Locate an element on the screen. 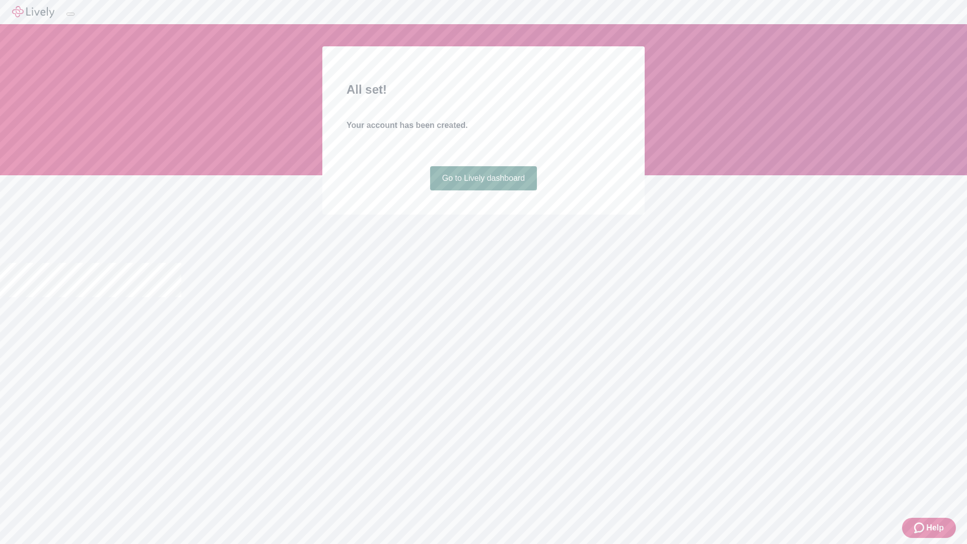 Image resolution: width=967 pixels, height=544 pixels. h4: Your account has been created. is located at coordinates (484, 125).